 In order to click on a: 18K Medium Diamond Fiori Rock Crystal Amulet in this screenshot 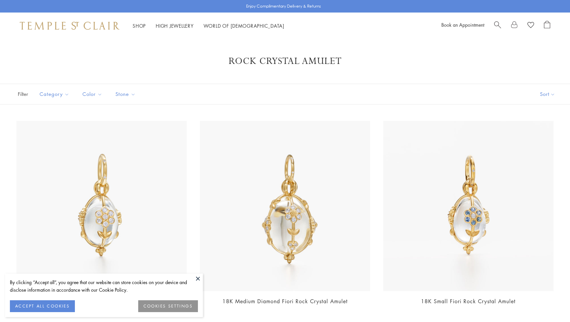, I will do `click(285, 301)`.